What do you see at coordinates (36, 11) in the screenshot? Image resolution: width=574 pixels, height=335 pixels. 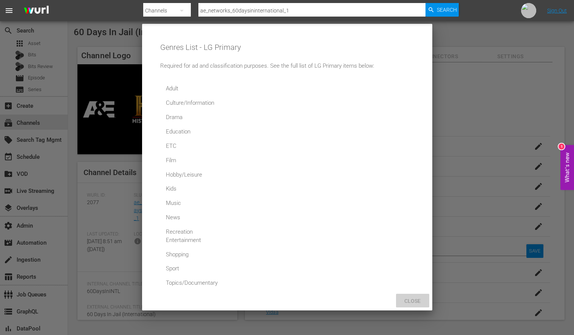 I see `img: ans4CAIJ8jUAAAAAAAAAAAAAAAAAAAAAAAAgQb4GAAAAAAAAAAAAAAAAAAAAAAAAJMjXAAAAAAAAAAAAAAAAAAAAAAAAgAT5G...` at bounding box center [36, 11].